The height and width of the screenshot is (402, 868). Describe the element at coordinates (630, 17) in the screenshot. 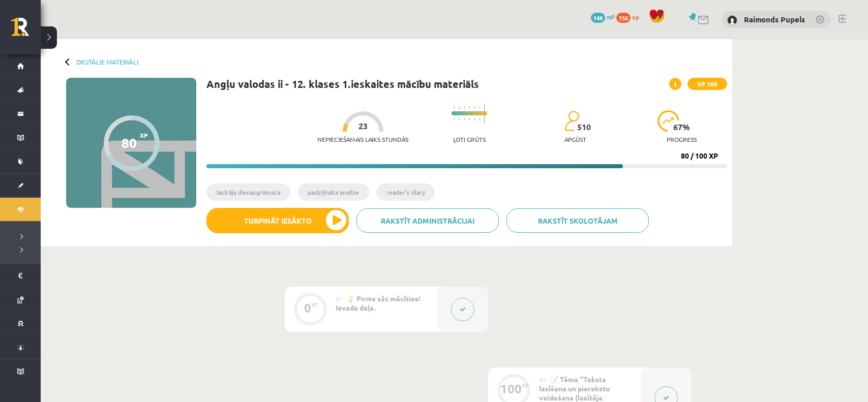

I see `a: 156 xp` at that location.